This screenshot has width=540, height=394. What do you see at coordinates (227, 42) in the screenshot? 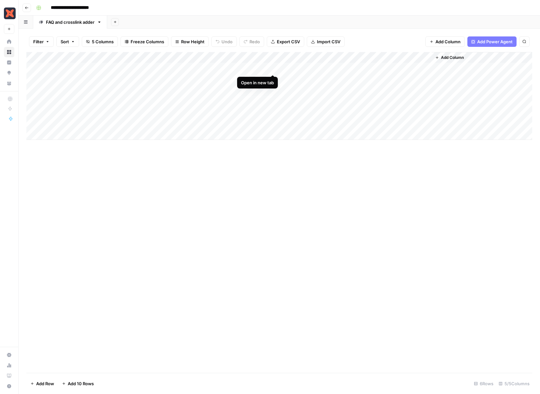
I see `span: Undo` at bounding box center [227, 42].